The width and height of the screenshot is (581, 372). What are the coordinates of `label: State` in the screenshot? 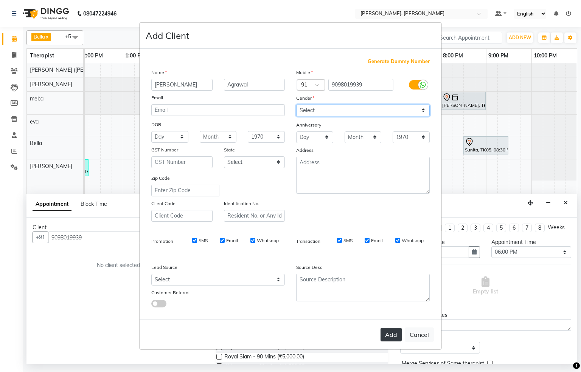 It's located at (229, 150).